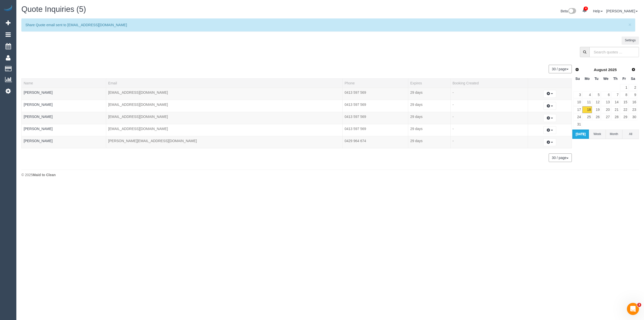 This screenshot has height=320, width=644. What do you see at coordinates (375, 83) in the screenshot?
I see `th: Phone` at bounding box center [375, 83].